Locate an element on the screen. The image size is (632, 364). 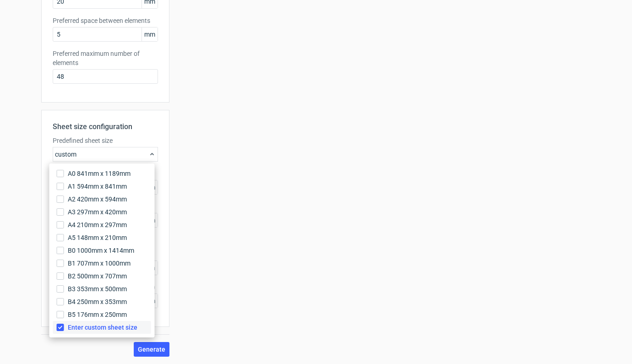
span: B3 353mm x 500mm is located at coordinates (97, 289).